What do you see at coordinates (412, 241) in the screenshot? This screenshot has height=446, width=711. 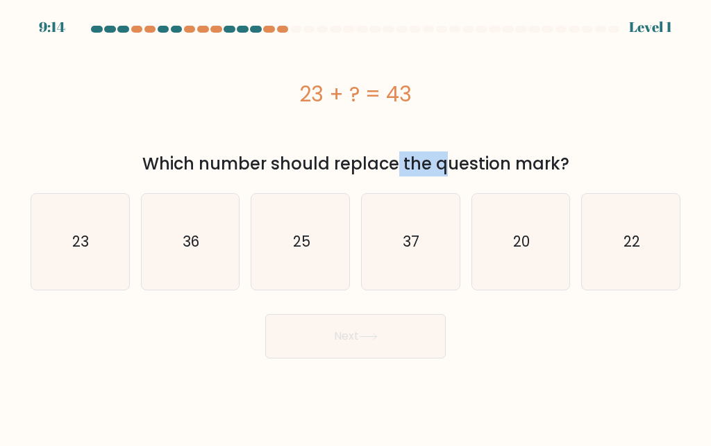 I see `text: 37` at bounding box center [412, 241].